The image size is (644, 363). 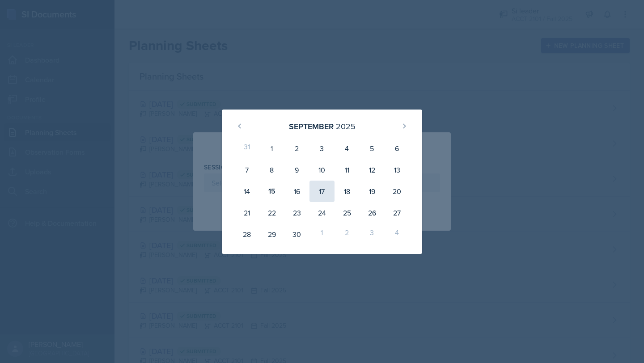 What do you see at coordinates (347, 169) in the screenshot?
I see `div: 11` at bounding box center [347, 169].